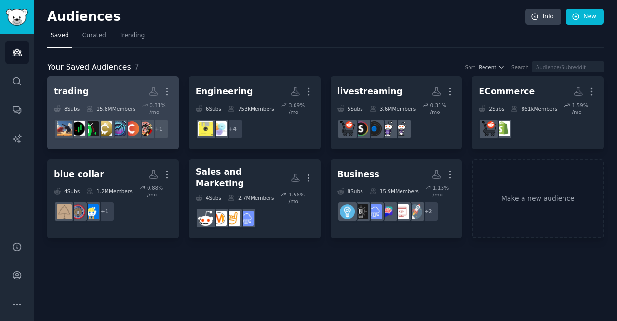 This screenshot has width=617, height=321. I want to click on a: New, so click(585, 17).